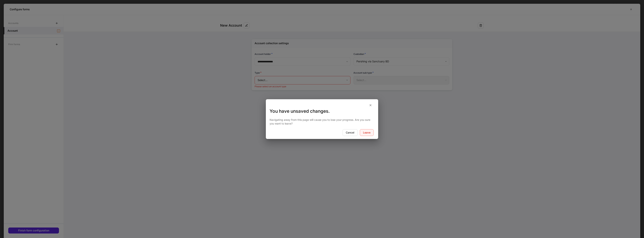 Image resolution: width=644 pixels, height=238 pixels. What do you see at coordinates (350, 133) in the screenshot?
I see `div: Cancel` at bounding box center [350, 133].